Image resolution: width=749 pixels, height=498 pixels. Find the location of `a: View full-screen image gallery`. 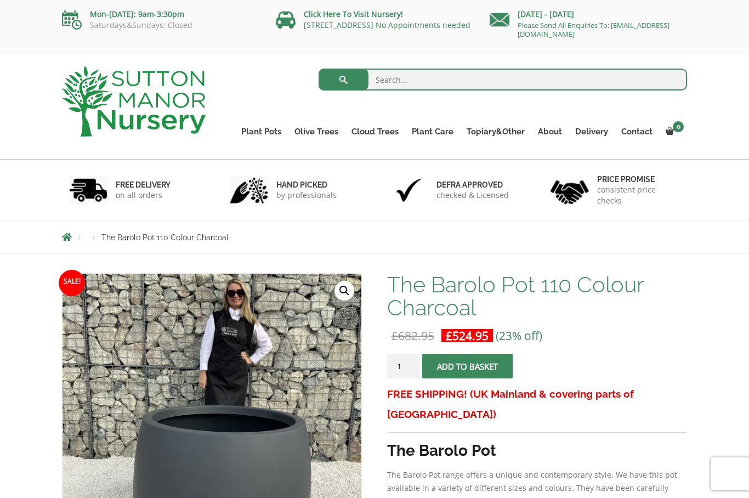

a: View full-screen image gallery is located at coordinates (344, 291).